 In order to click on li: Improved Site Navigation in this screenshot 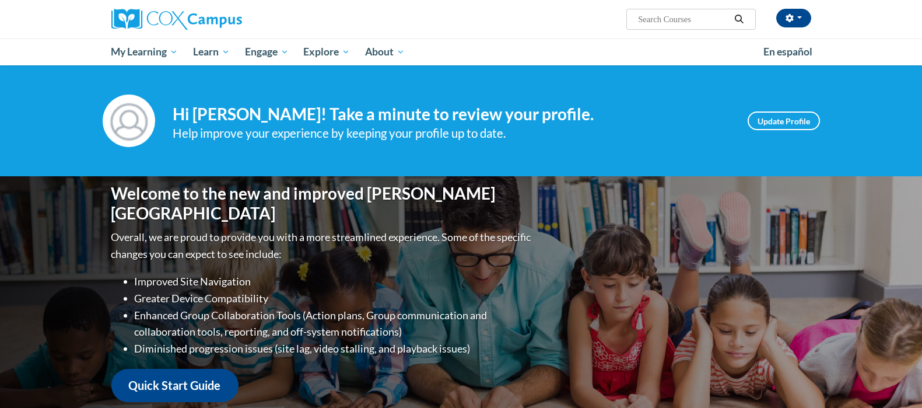, I will do `click(334, 281)`.